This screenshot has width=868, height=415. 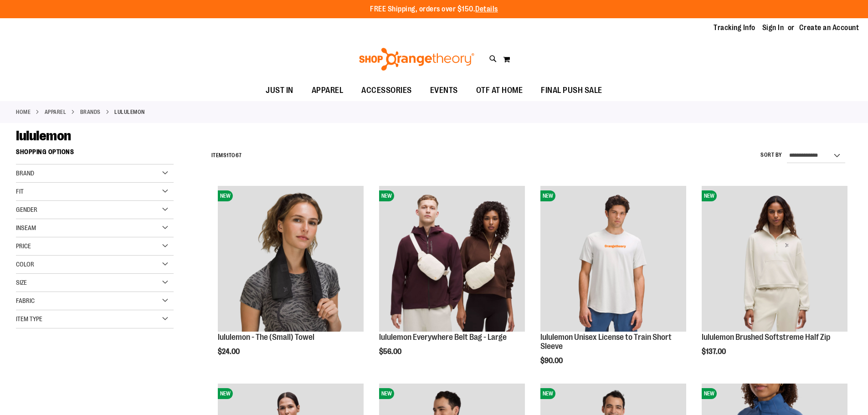 I want to click on a: FINAL PUSH SALE, so click(x=572, y=91).